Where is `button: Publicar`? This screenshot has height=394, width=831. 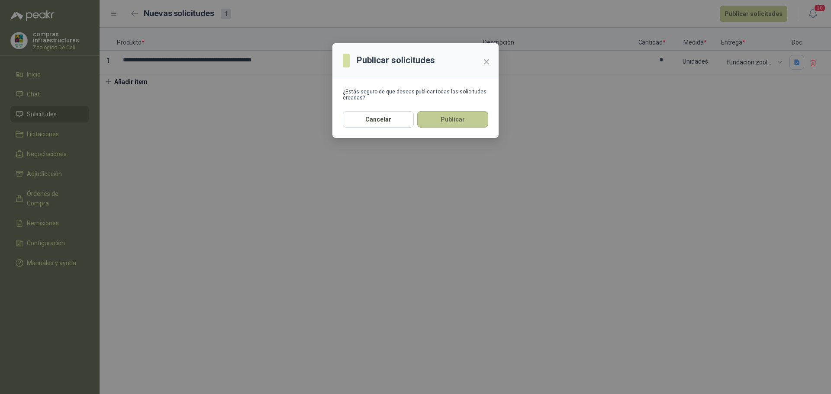
button: Publicar is located at coordinates (453, 120).